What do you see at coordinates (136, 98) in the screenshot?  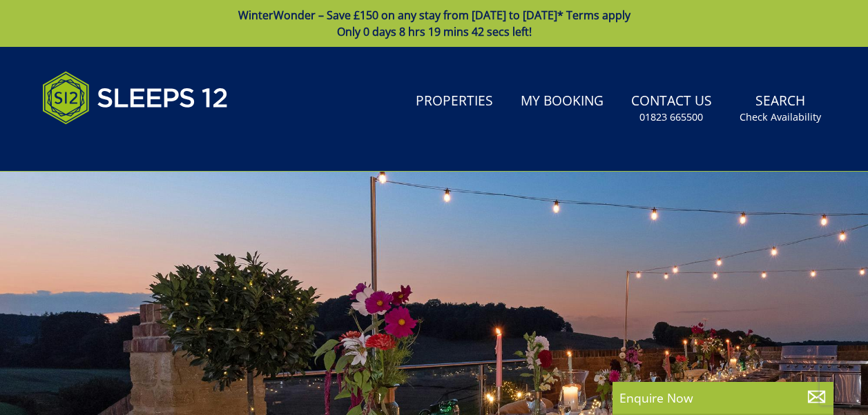 I see `img: Sleeps 12` at bounding box center [136, 98].